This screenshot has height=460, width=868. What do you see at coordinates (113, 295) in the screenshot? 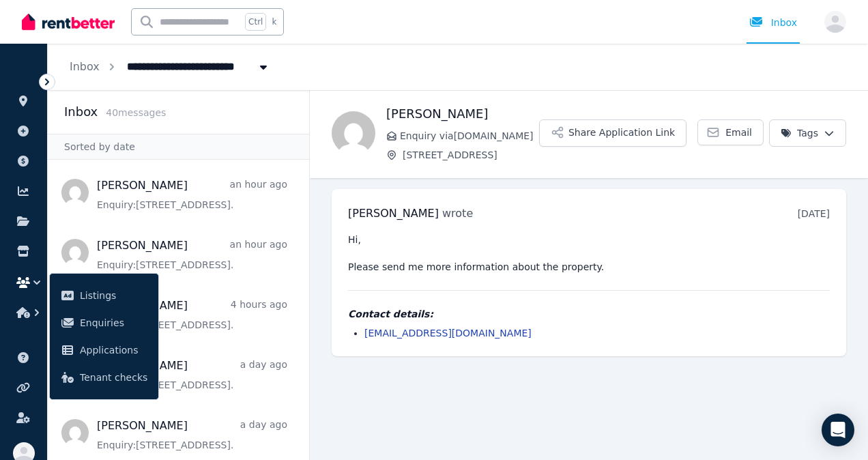
I see `span: Listings` at bounding box center [113, 295].